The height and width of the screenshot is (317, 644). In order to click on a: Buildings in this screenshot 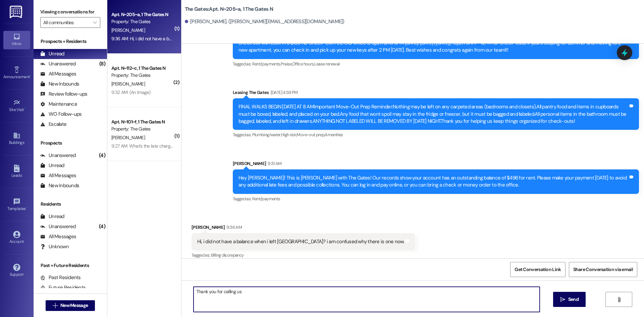, I will do `click(17, 139)`.